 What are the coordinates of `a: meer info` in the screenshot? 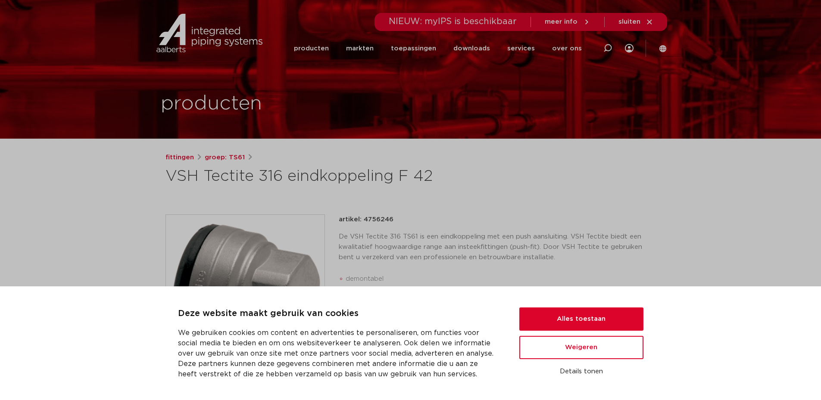 It's located at (568, 22).